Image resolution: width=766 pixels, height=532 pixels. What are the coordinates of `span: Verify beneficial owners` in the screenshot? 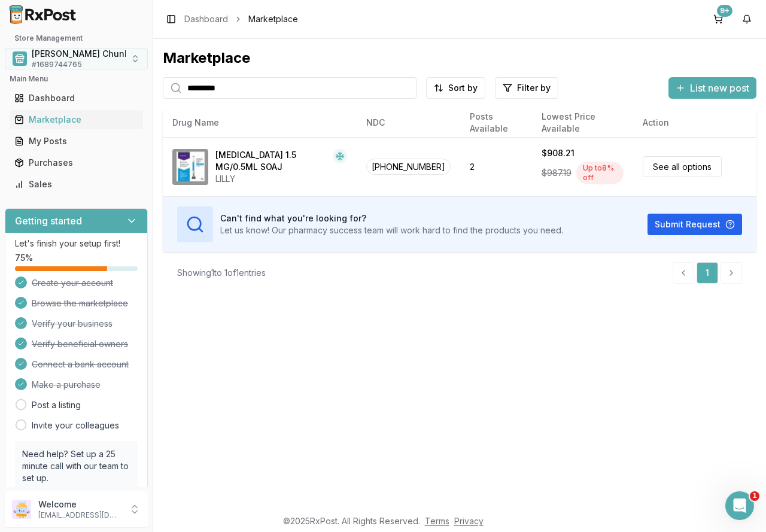 It's located at (79, 344).